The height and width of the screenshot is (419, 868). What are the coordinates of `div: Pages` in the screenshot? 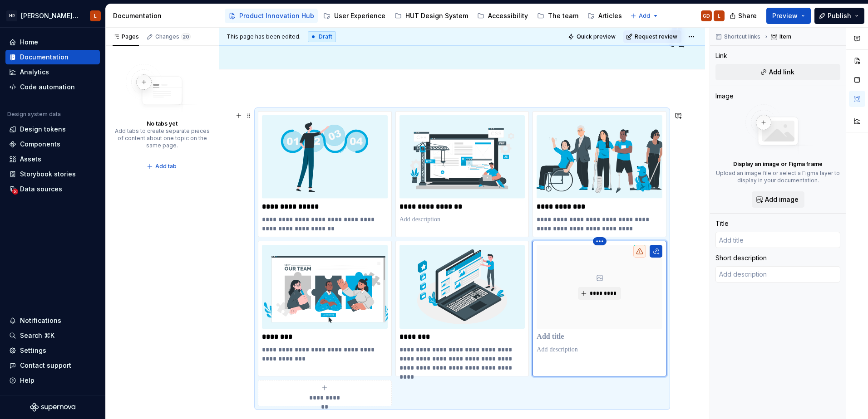 It's located at (126, 37).